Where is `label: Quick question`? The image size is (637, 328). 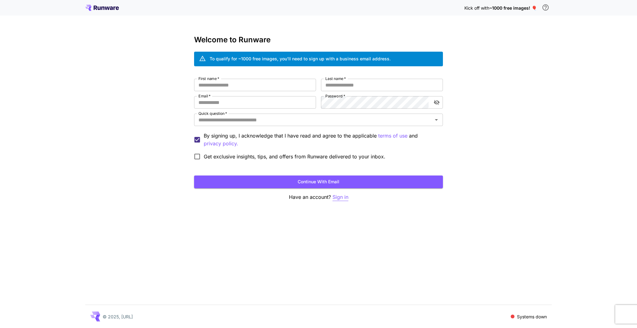
label: Quick question is located at coordinates (213, 113).